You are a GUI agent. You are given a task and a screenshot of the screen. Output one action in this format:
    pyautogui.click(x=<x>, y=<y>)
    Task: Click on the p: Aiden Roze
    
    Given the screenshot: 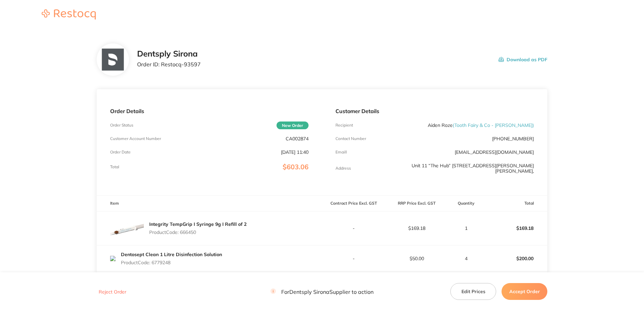 What is the action you would take?
    pyautogui.click(x=481, y=125)
    